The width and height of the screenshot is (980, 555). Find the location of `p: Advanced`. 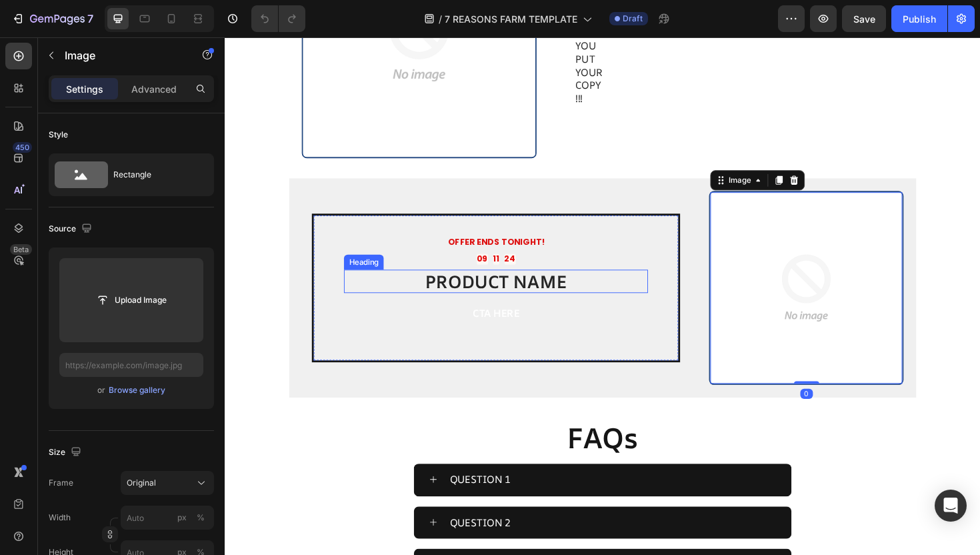

p: Advanced is located at coordinates (154, 89).